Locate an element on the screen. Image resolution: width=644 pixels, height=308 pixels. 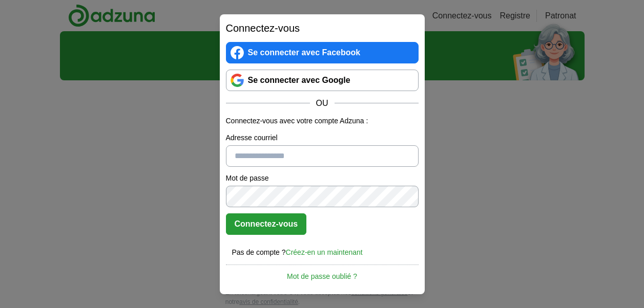
label: Adresse courriel is located at coordinates (322, 138).